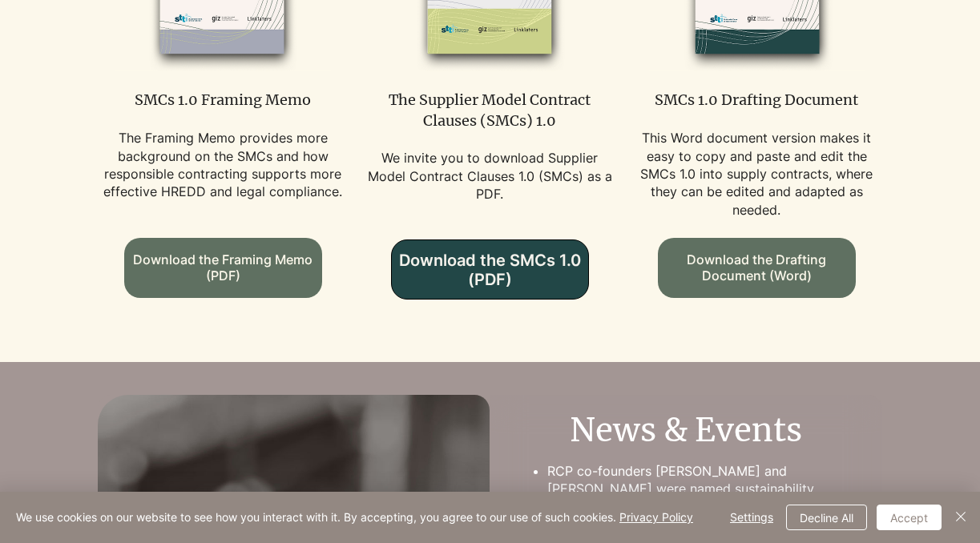  What do you see at coordinates (489, 110) in the screenshot?
I see `p: The Supplier Model Contract Clauses (SMCs) 1.0` at bounding box center [489, 110].